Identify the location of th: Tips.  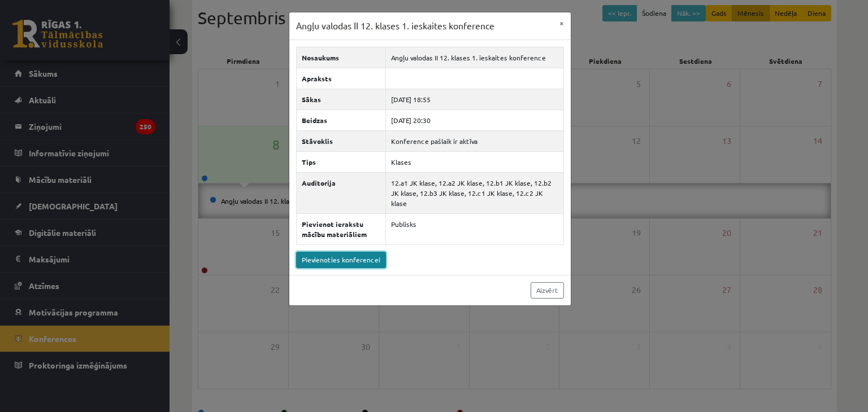
(341, 162).